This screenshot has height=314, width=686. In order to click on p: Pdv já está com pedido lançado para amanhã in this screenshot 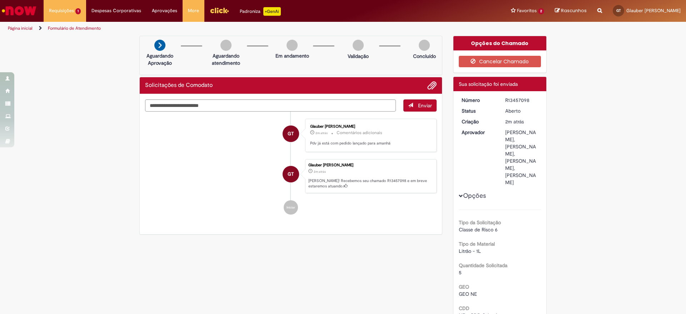, I will do `click(369, 143)`.